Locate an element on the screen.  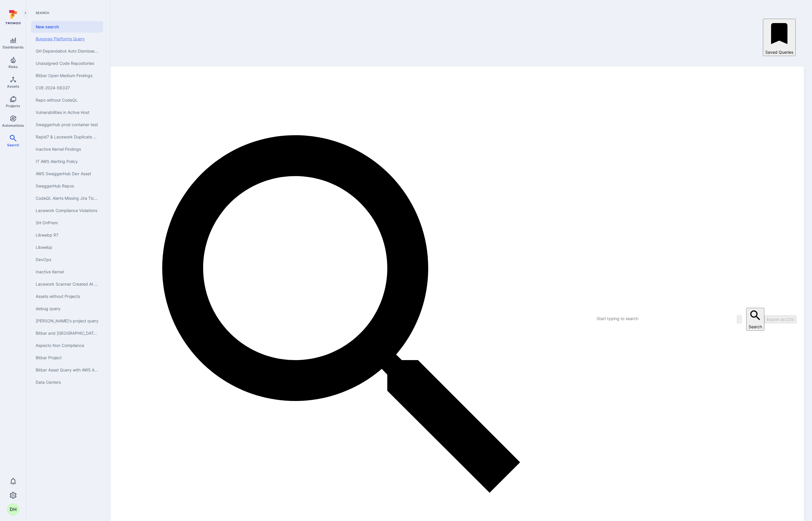
a: Lacework Scanner Created At Issue is located at coordinates (67, 284).